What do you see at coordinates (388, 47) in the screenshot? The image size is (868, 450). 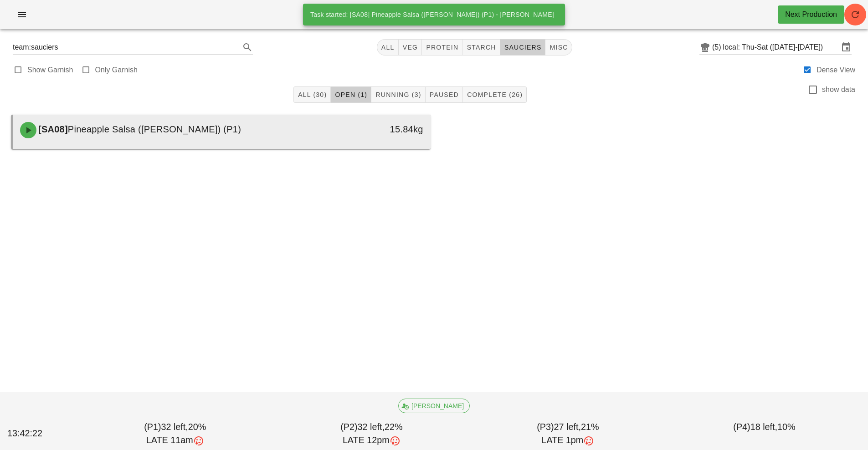 I see `span: All` at bounding box center [388, 47].